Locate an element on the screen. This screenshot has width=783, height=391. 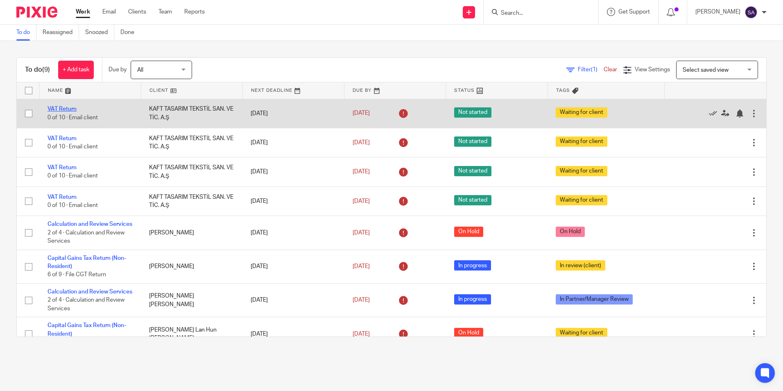
a: Email is located at coordinates (109, 12).